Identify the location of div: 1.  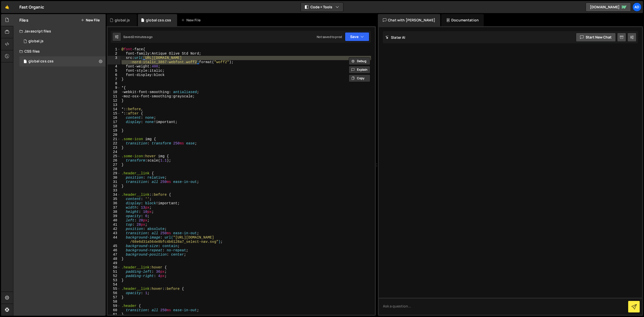
(114, 50).